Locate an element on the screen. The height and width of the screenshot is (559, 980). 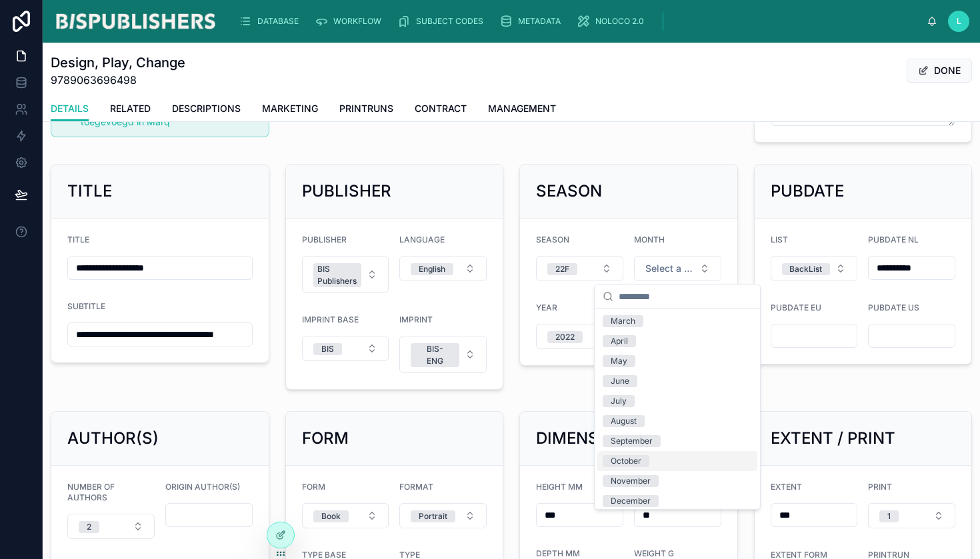
span: MARKETING is located at coordinates (290, 109).